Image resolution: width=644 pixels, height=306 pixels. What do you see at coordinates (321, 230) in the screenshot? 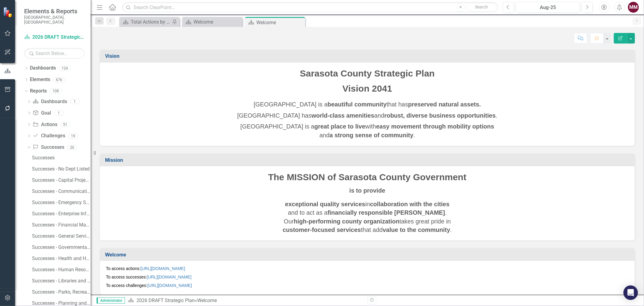
I see `strong: customer-focused services` at bounding box center [321, 230].